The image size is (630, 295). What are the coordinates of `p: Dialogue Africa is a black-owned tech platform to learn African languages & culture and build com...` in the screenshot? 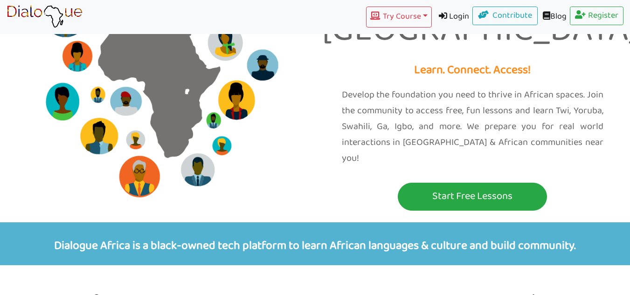 It's located at (315, 244).